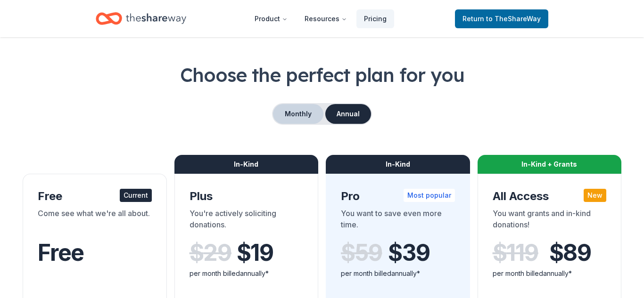  What do you see at coordinates (325, 19) in the screenshot?
I see `button: Resources` at bounding box center [325, 19].